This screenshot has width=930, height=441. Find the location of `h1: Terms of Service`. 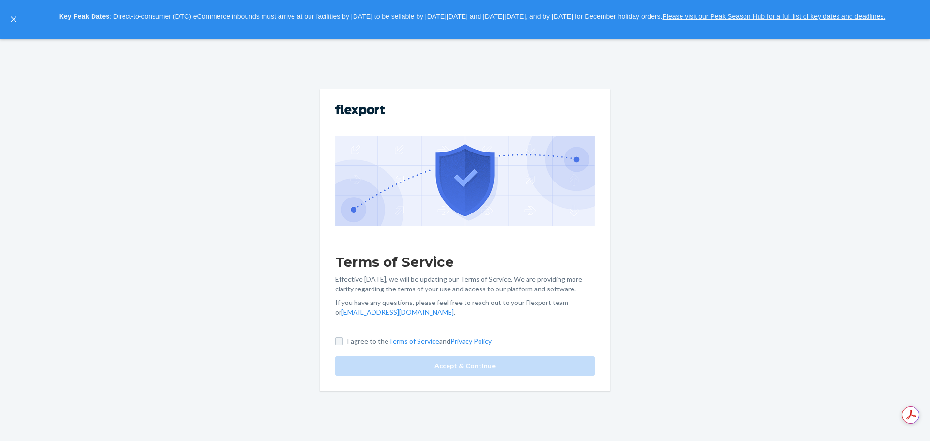

h1: Terms of Service is located at coordinates (465, 262).